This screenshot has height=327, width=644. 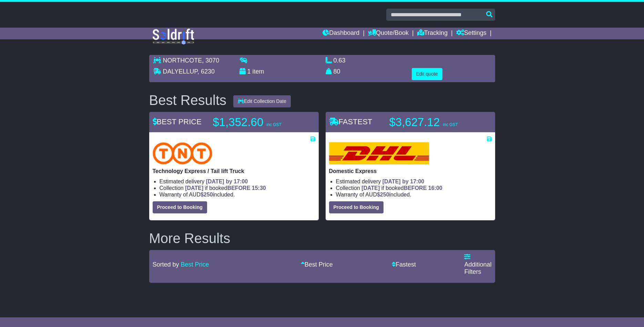 I want to click on span: 80, so click(x=337, y=72).